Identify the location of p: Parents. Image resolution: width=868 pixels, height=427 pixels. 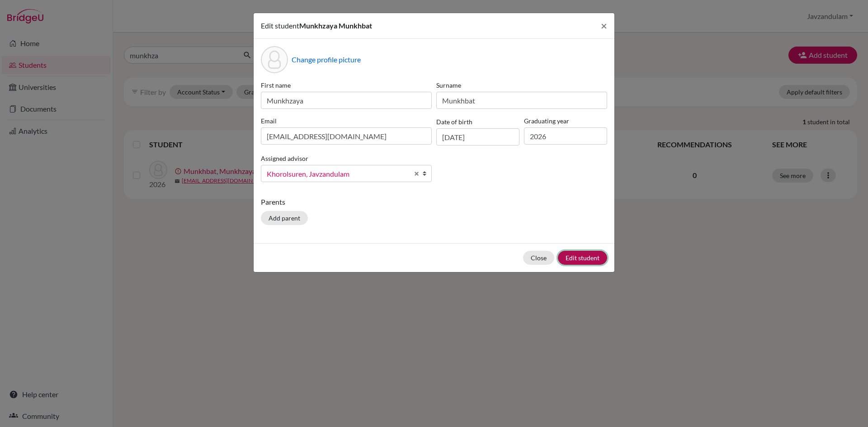
(434, 202).